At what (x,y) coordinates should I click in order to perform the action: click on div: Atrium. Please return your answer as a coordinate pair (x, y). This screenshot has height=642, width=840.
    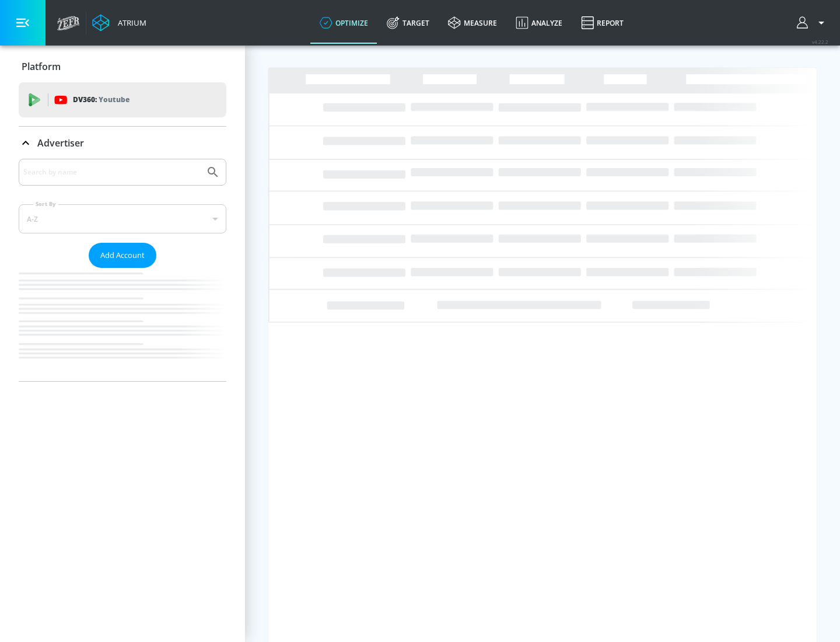
    Looking at the image, I should click on (130, 23).